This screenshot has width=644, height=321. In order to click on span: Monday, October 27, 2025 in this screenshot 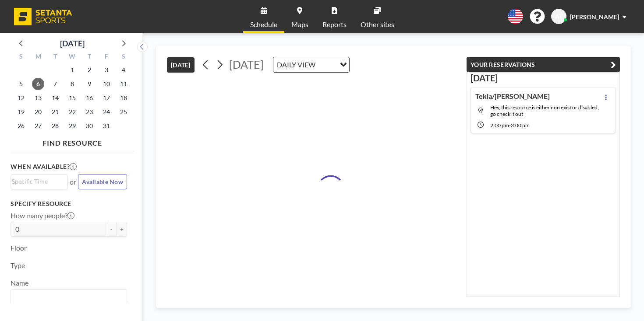, I will do `click(38, 126)`.